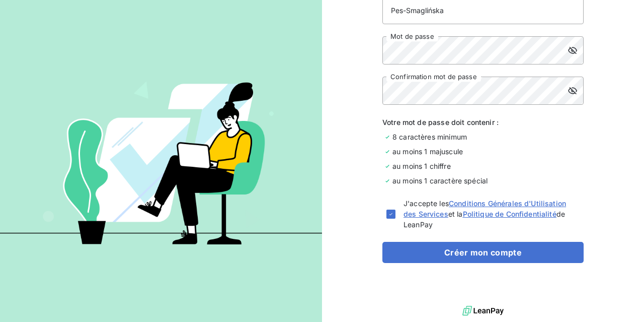 The image size is (644, 322). Describe the element at coordinates (492, 213) in the screenshot. I see `span: J'accepte les et la de LeanPay` at that location.